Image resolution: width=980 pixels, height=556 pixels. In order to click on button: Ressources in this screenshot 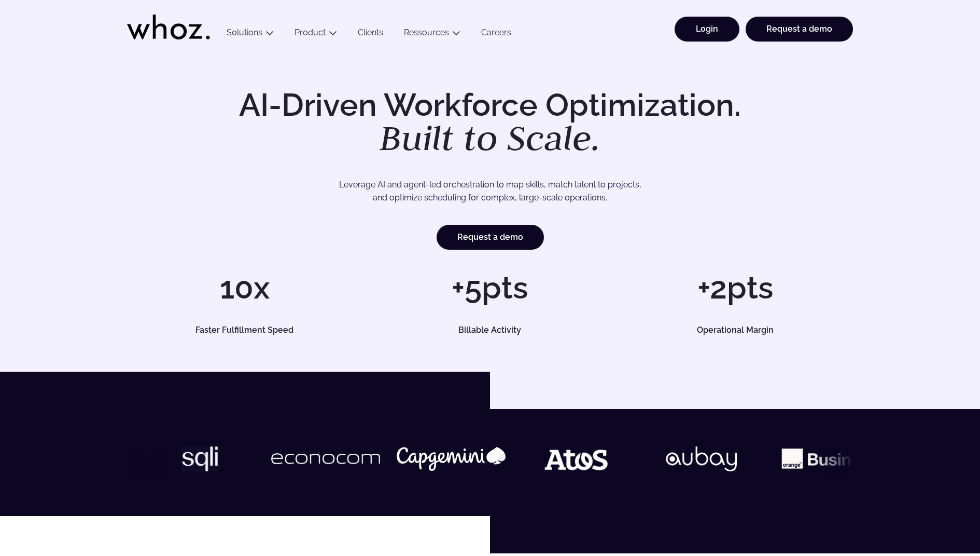, I will do `click(432, 34)`.